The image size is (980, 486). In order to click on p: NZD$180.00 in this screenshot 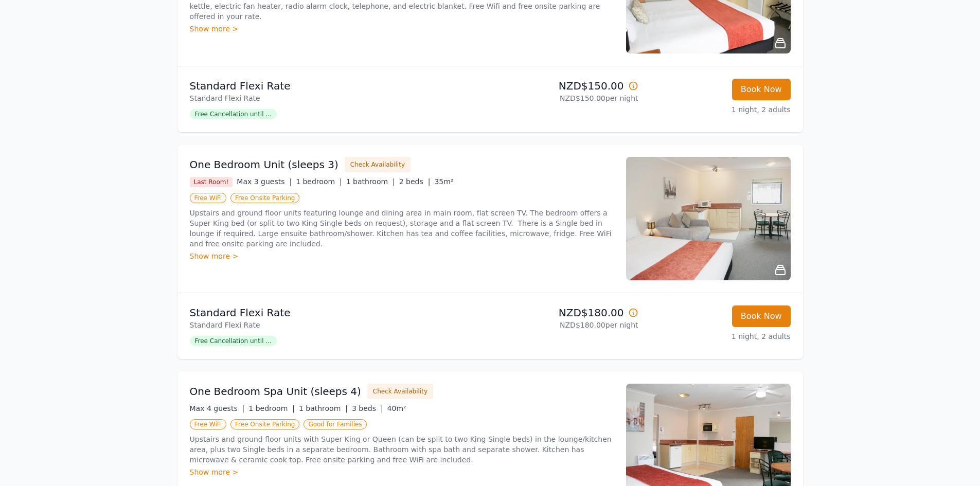, I will do `click(566, 312)`.